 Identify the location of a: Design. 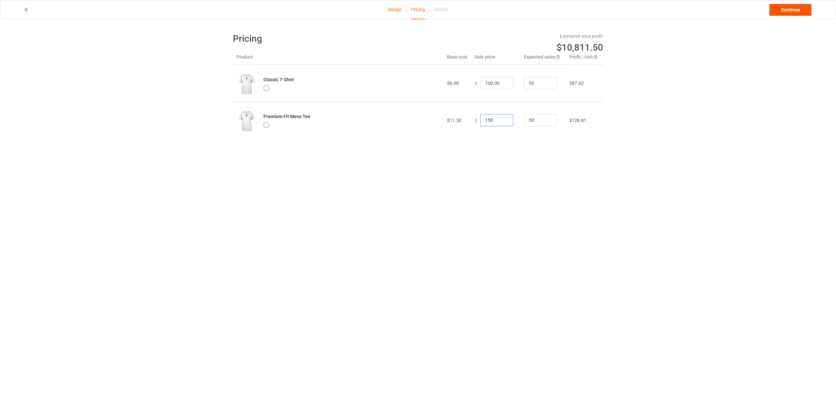
(395, 10).